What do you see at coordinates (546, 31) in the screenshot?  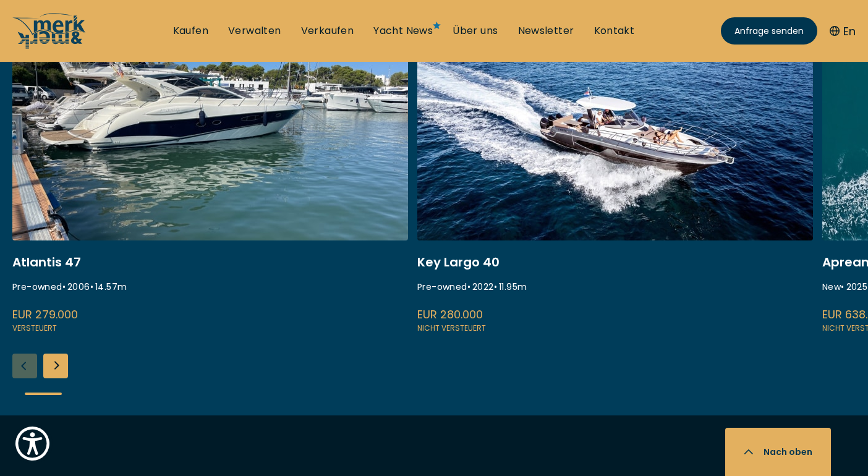 I see `a: Newsletter` at bounding box center [546, 31].